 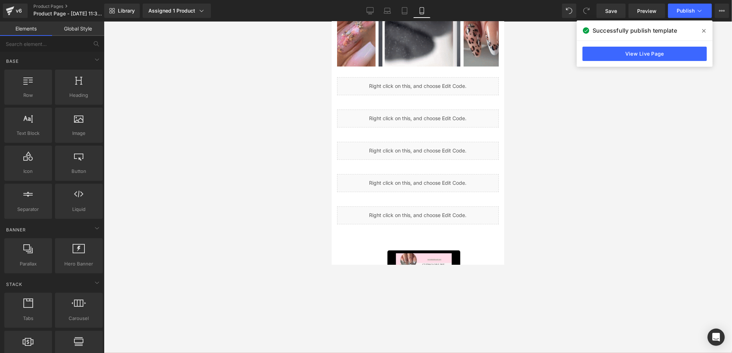 I want to click on span: Heading, so click(x=79, y=95).